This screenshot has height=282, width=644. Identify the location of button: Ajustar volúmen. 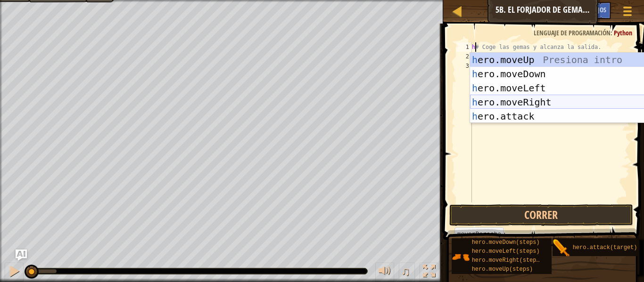
(385, 272).